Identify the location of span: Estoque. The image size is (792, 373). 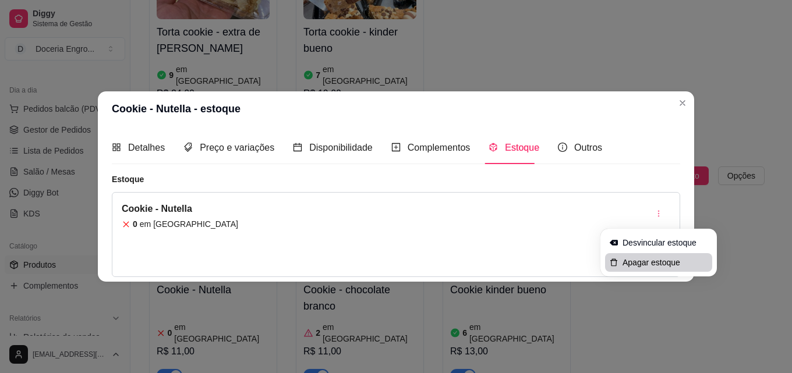
(522, 147).